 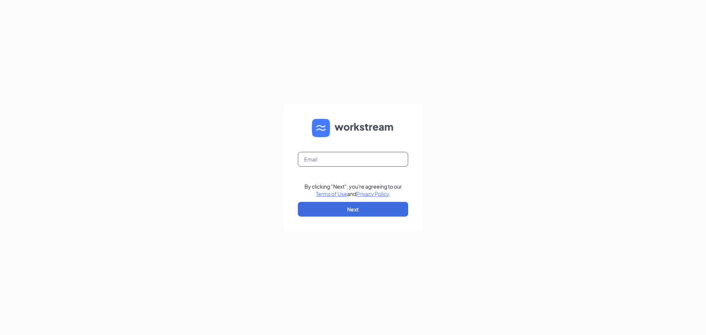 I want to click on input: Email, so click(x=353, y=159).